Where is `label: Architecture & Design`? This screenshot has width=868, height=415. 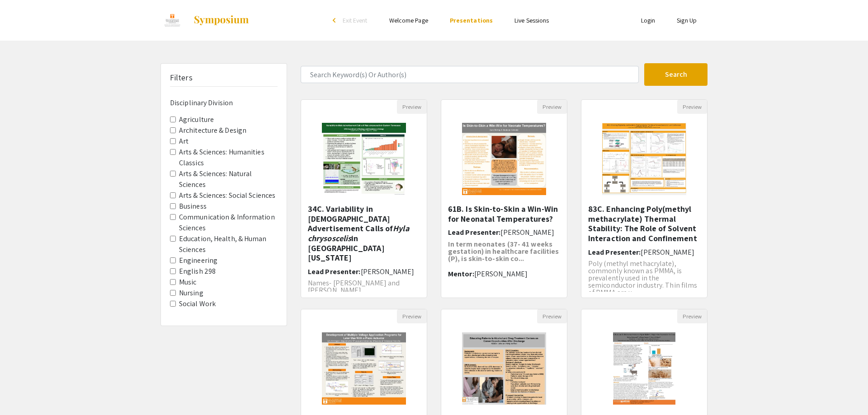
label: Architecture & Design is located at coordinates (212, 130).